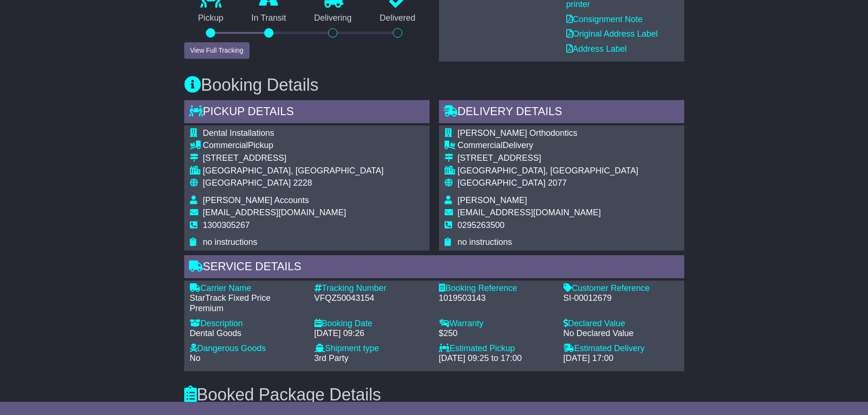 Image resolution: width=868 pixels, height=415 pixels. What do you see at coordinates (398, 19) in the screenshot?
I see `p: Delivered` at bounding box center [398, 19].